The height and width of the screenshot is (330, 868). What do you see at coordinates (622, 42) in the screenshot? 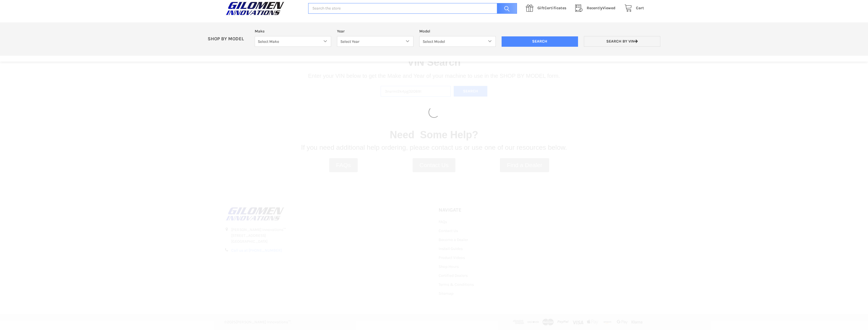
I see `a: Search by VIN` at bounding box center [622, 42].